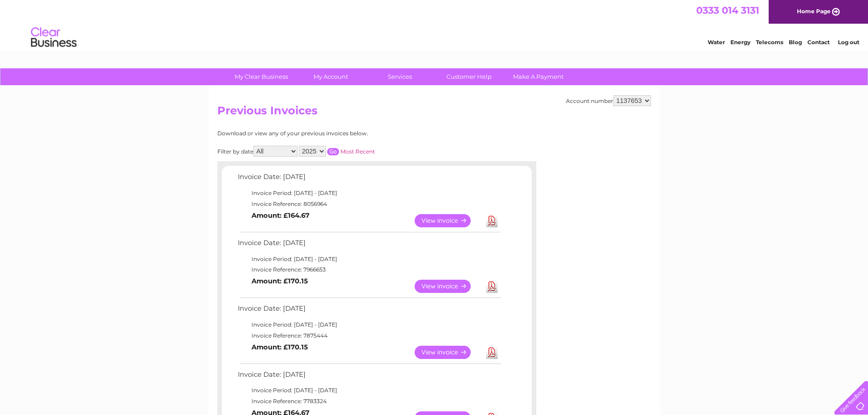 The height and width of the screenshot is (415, 868). I want to click on td: Invoice Reference: 8056964, so click(368, 204).